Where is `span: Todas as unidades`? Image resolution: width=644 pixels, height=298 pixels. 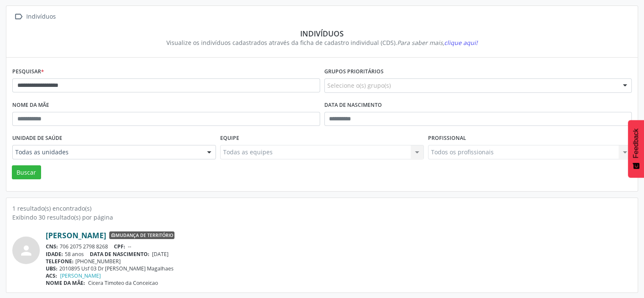
span: Todas as unidades is located at coordinates (107, 152).